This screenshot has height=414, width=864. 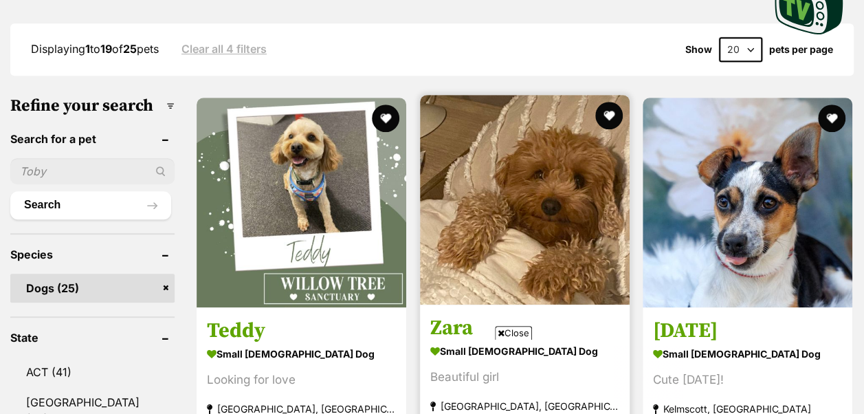 I want to click on strong: 25, so click(x=130, y=49).